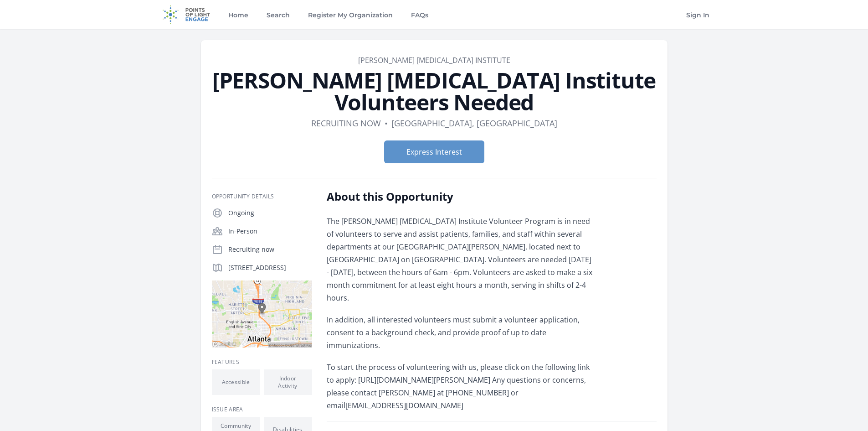 Image resolution: width=868 pixels, height=431 pixels. What do you see at coordinates (271, 232) in the screenshot?
I see `p: In-Person` at bounding box center [271, 232].